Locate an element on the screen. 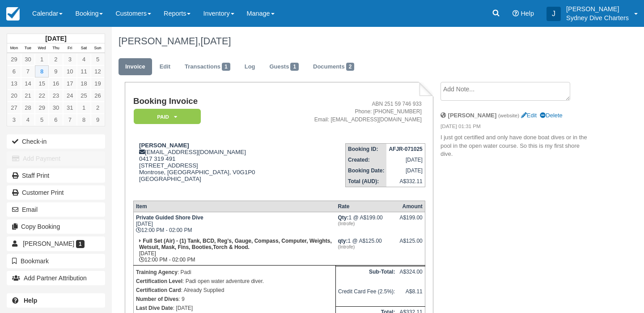  a: 10 is located at coordinates (70, 71).